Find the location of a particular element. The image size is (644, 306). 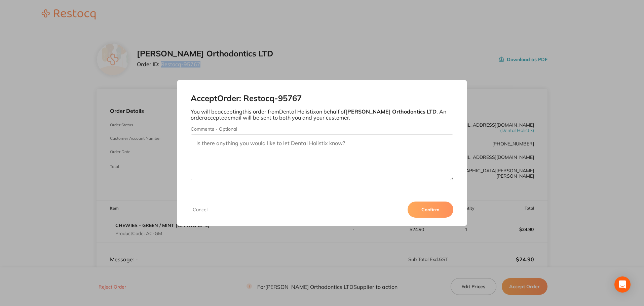

label: Comments - Optional is located at coordinates (322, 129).